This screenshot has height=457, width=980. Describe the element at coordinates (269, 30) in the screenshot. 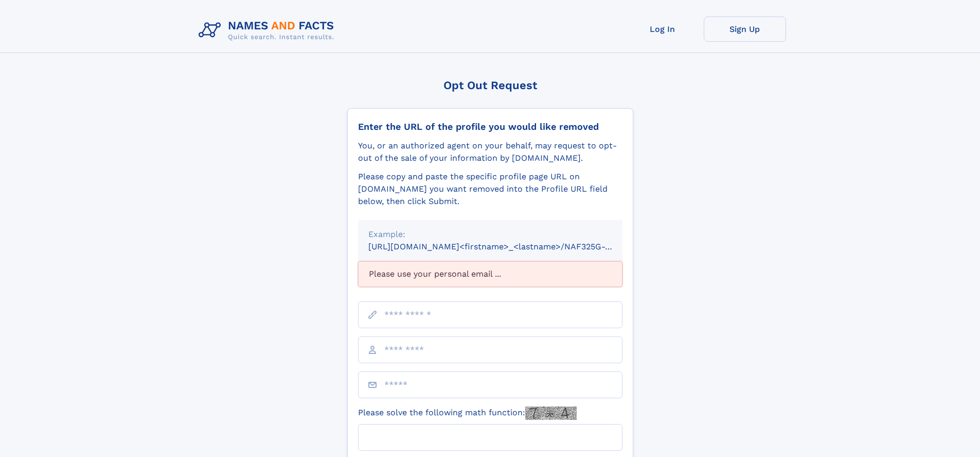

I see `img: Logo Names and Facts` at that location.